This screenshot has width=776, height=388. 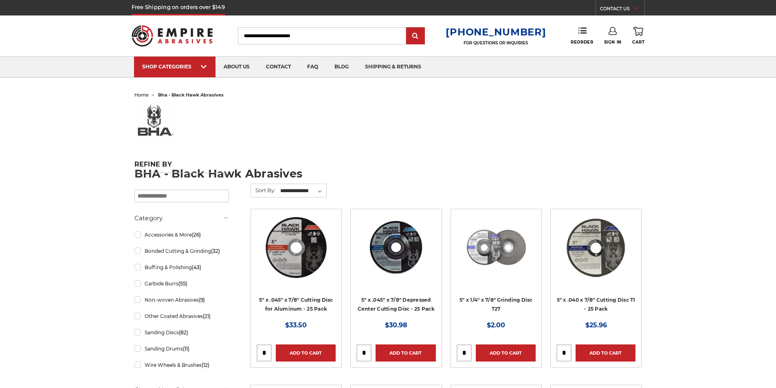 What do you see at coordinates (205, 365) in the screenshot?
I see `span: (12)` at bounding box center [205, 365].